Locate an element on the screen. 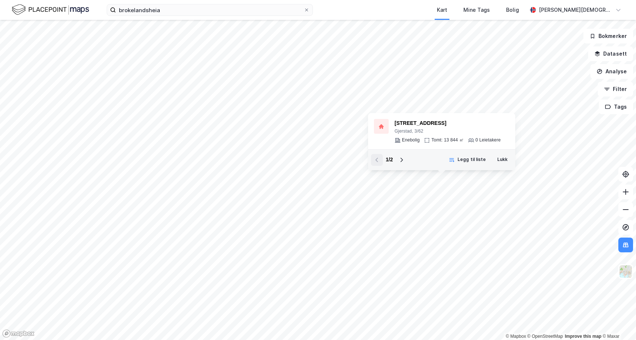  button: Legg til liste is located at coordinates (467, 160).